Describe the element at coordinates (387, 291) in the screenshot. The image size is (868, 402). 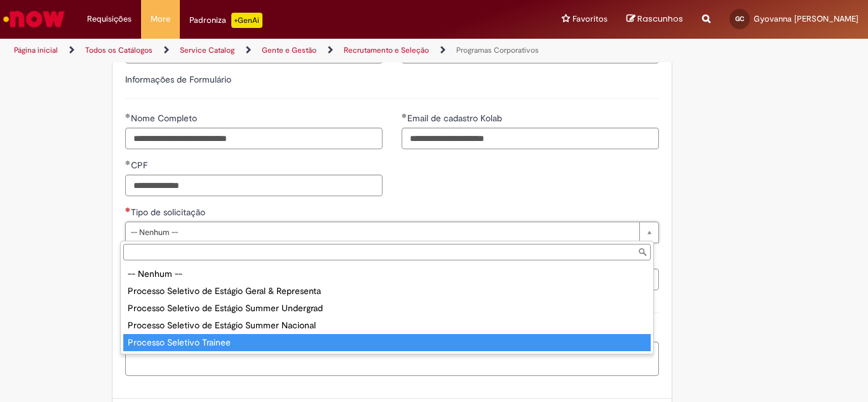
I see `div: Processo Seletivo de Estágio Geral & Representa` at that location.